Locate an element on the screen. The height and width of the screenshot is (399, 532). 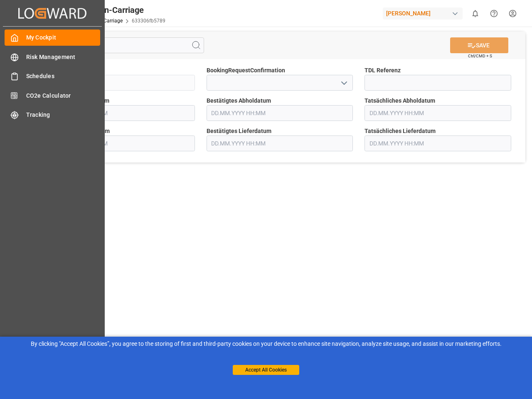
button: SAVE is located at coordinates (479, 45).